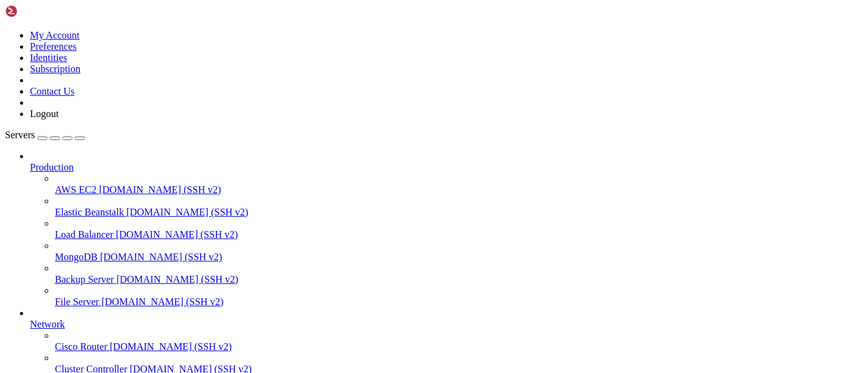 The width and height of the screenshot is (852, 373). Describe the element at coordinates (20, 135) in the screenshot. I see `span: Servers` at that location.